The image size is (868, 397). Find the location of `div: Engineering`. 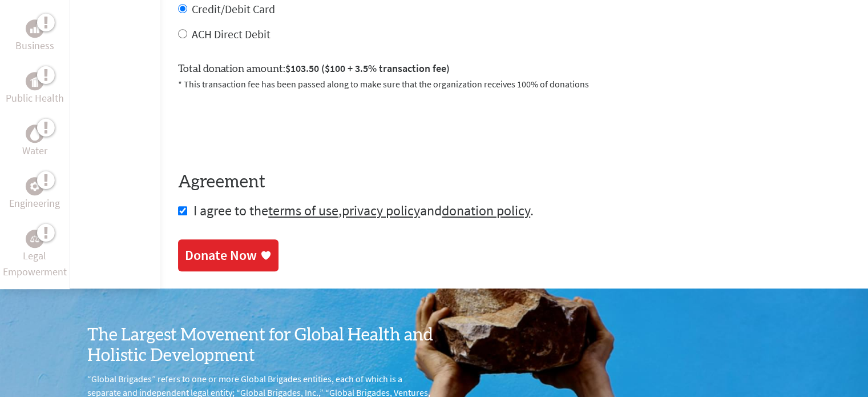

div: Engineering is located at coordinates (35, 186).